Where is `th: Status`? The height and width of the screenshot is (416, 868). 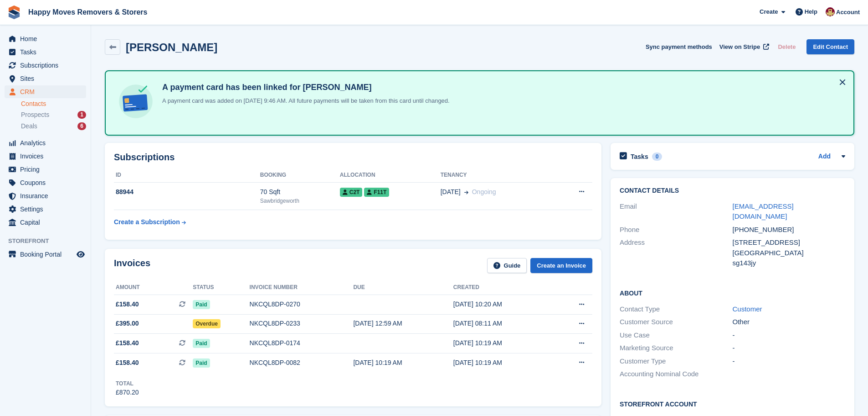 th: Status is located at coordinates (221, 288).